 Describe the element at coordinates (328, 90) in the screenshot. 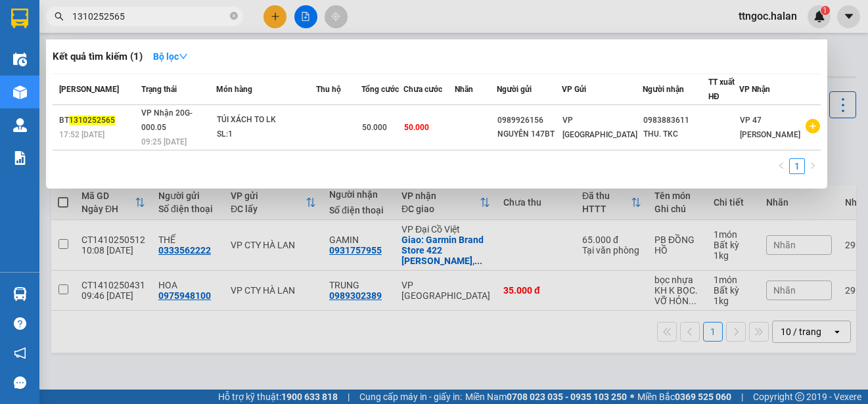

I see `span: Thu hộ` at that location.